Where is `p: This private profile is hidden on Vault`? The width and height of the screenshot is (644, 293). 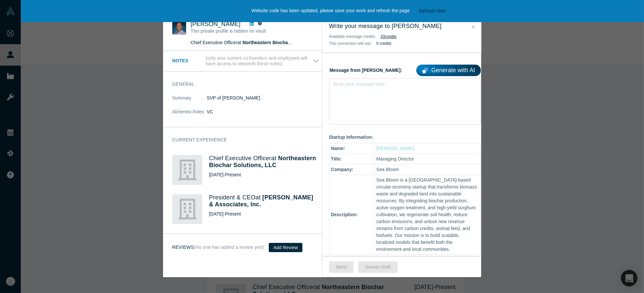 p: This private profile is hidden on Vault is located at coordinates (243, 31).